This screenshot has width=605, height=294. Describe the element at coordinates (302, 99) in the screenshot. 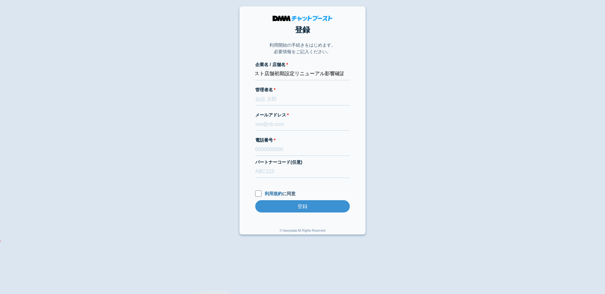

I see `input: 会話 太郎` at that location.